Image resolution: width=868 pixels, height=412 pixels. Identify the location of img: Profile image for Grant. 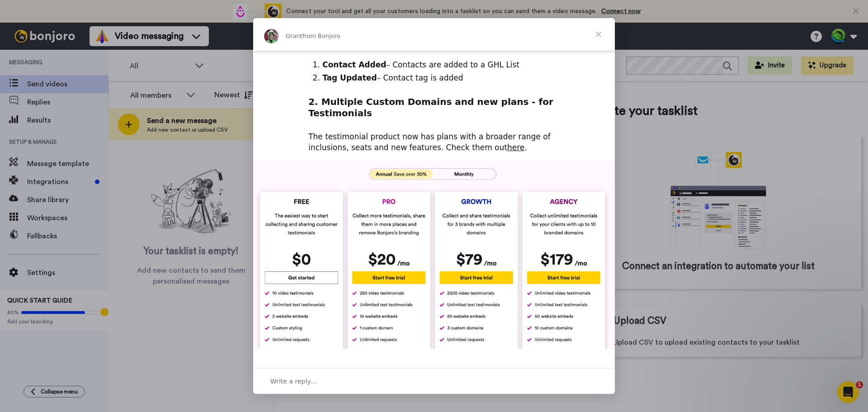
(272, 36).